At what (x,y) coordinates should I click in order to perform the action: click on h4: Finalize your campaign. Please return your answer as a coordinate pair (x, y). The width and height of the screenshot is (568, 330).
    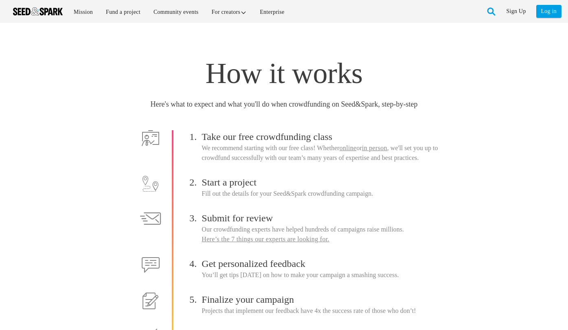
    Looking at the image, I should click on (325, 300).